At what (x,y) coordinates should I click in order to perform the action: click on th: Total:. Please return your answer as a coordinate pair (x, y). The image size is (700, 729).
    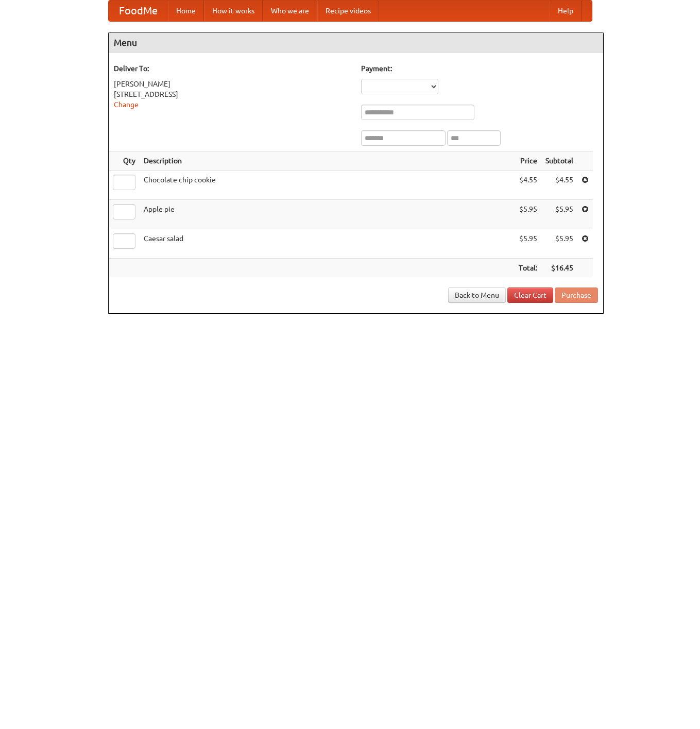
    Looking at the image, I should click on (528, 268).